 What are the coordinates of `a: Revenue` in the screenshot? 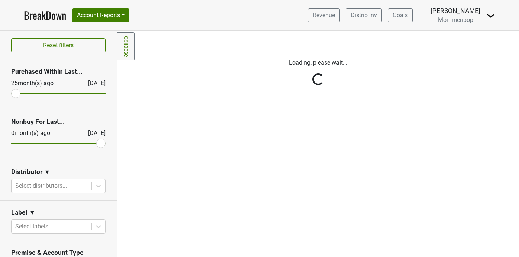 It's located at (324, 15).